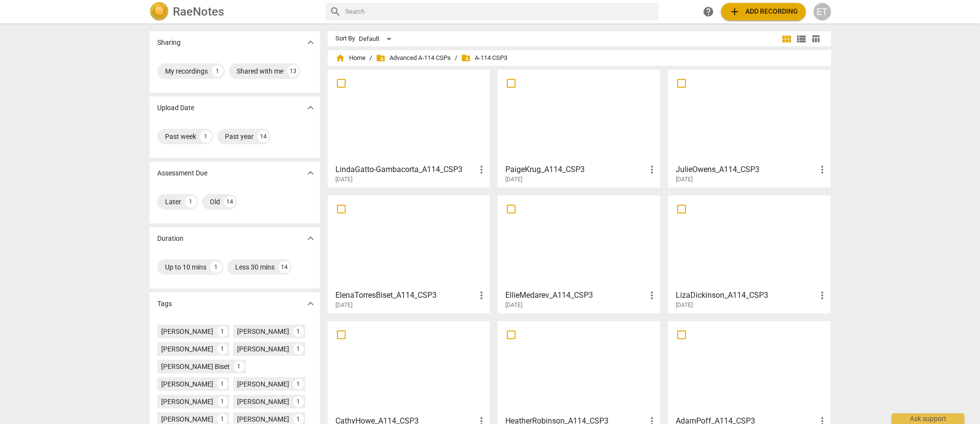  What do you see at coordinates (170, 238) in the screenshot?
I see `p: Duration` at bounding box center [170, 238].